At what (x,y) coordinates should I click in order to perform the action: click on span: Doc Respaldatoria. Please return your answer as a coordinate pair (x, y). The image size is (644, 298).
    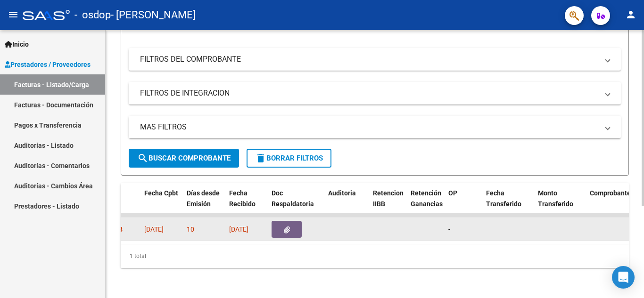
    Looking at the image, I should click on (293, 198).